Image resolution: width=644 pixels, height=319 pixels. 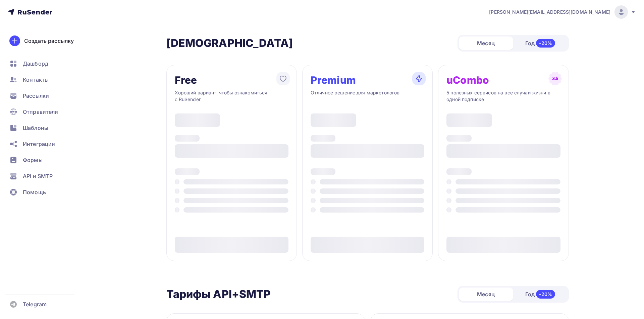 I want to click on span: Шаблоны, so click(x=35, y=128).